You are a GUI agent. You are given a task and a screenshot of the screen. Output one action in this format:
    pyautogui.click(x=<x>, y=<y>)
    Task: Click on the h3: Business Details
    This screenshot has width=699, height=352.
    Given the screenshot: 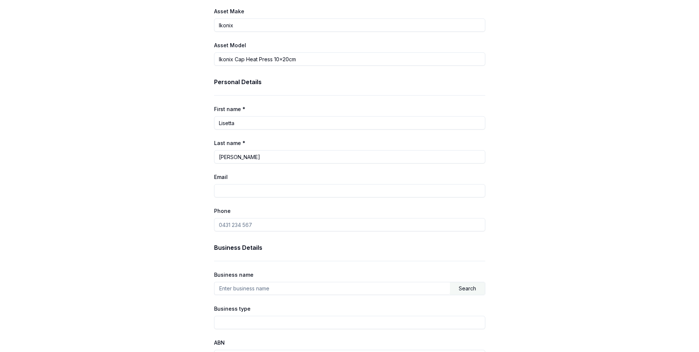 What is the action you would take?
    pyautogui.click(x=350, y=247)
    